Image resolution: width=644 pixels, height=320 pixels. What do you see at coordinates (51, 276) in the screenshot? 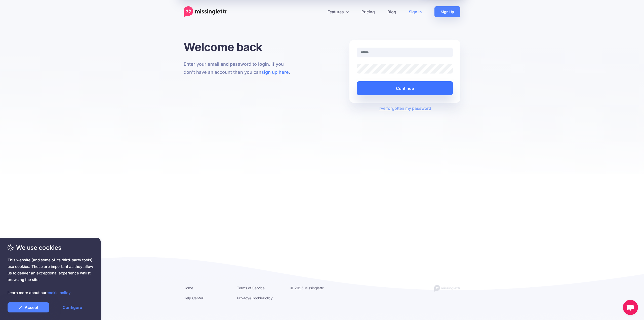
I see `span: This website (and some of its third-party tools) use cookies. These are important as they allow u...` at bounding box center [51, 276].